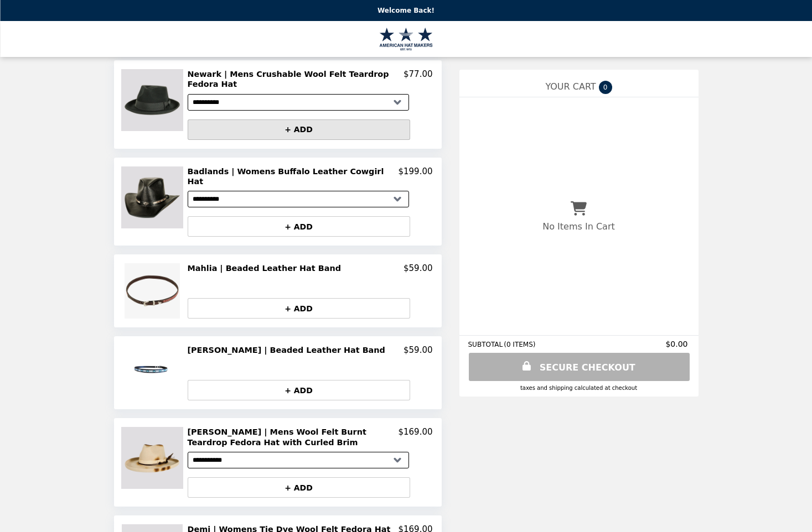  Describe the element at coordinates (293, 177) in the screenshot. I see `h2: Badlands | Womens Buffalo Leather Cowgirl Hat` at that location.